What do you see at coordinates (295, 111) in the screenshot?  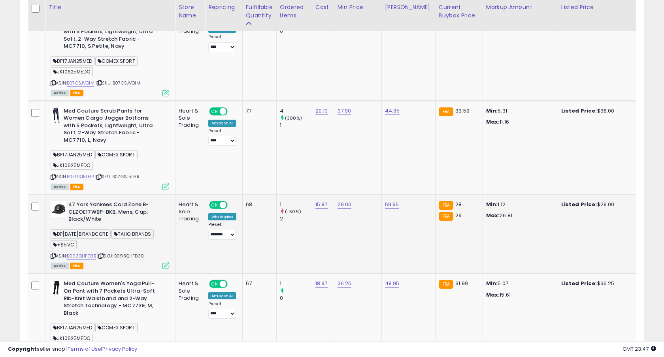 I see `div: 4` at bounding box center [295, 111].